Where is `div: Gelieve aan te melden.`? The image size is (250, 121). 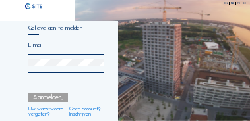
div: Gelieve aan te melden. is located at coordinates (66, 30).